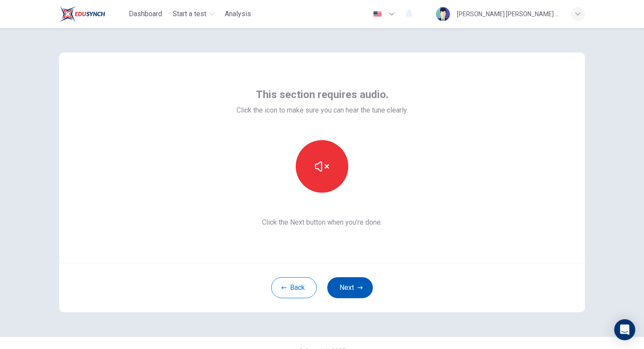 Image resolution: width=644 pixels, height=349 pixels. Describe the element at coordinates (238, 14) in the screenshot. I see `button: Analysis` at that location.